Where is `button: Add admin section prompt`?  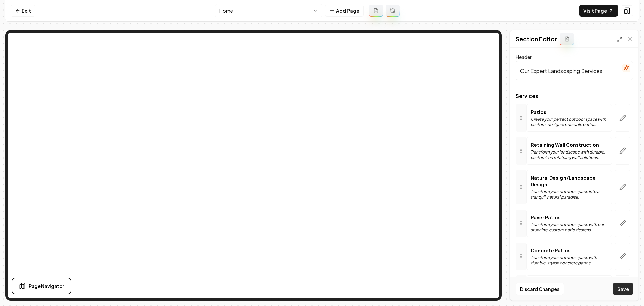
button: Add admin section prompt is located at coordinates (567, 39).